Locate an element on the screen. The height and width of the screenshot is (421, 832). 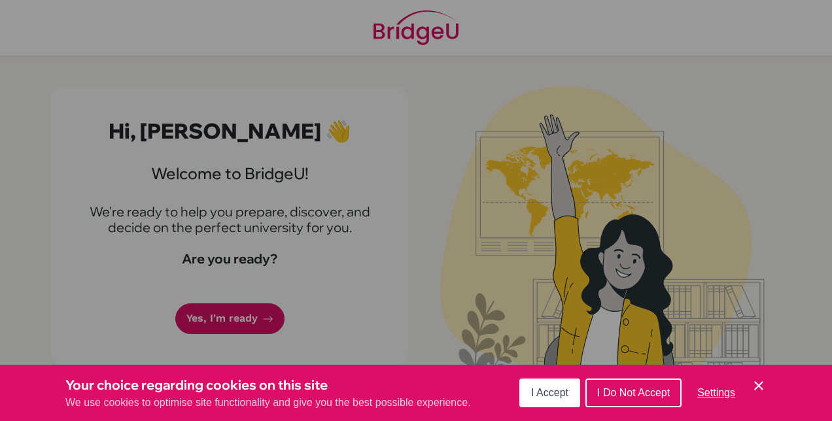
button: I Do Not Accept is located at coordinates (633, 393).